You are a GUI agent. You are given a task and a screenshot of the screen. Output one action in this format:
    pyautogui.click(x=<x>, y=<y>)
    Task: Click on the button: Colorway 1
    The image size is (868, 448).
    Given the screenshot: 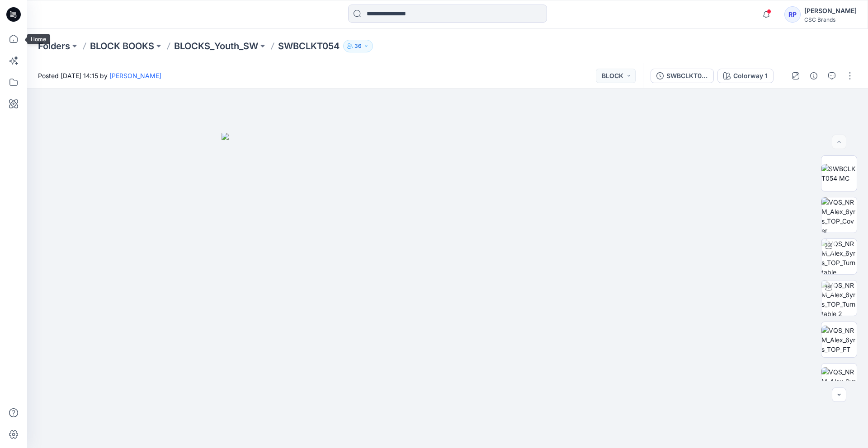 What is the action you would take?
    pyautogui.click(x=745, y=76)
    